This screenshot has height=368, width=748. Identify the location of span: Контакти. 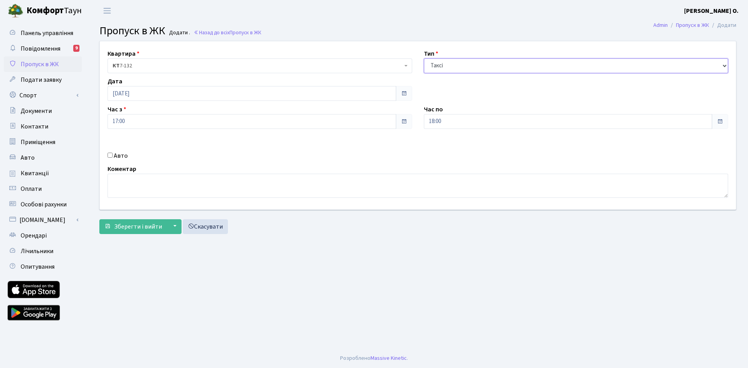
(34, 127).